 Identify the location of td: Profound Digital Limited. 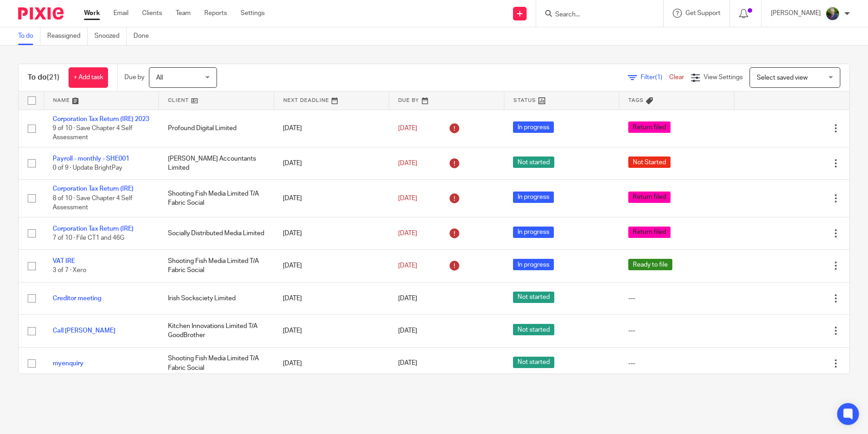
(216, 129).